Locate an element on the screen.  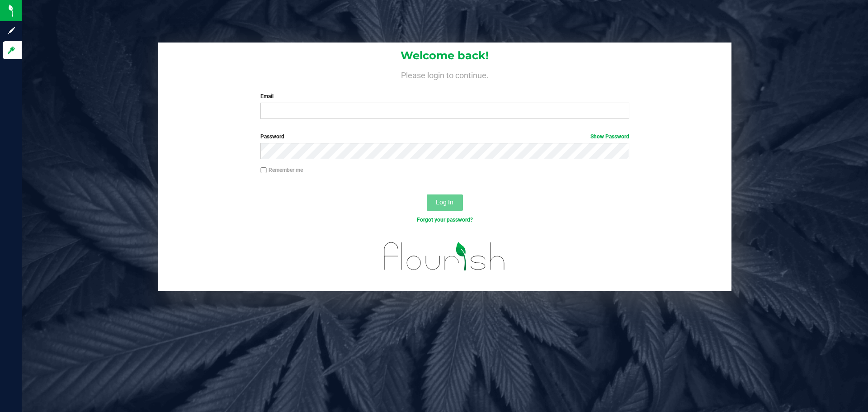
label: Email is located at coordinates (445, 97).